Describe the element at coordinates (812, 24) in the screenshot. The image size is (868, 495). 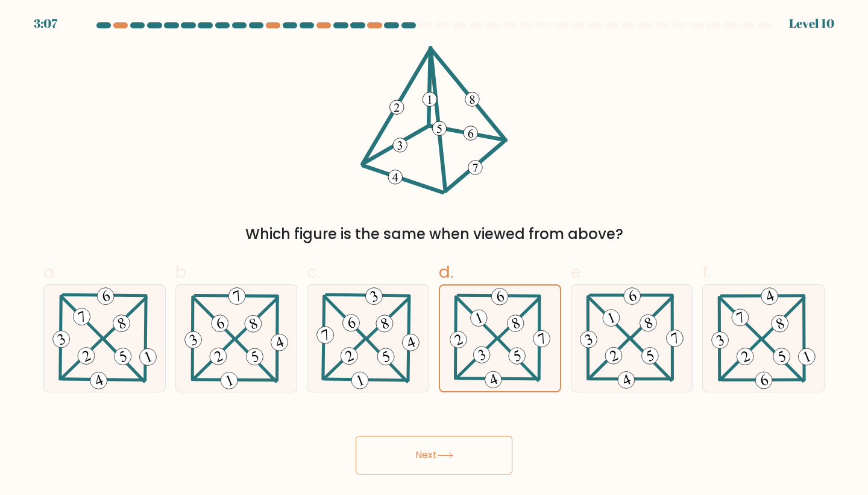
I see `div: Level 10` at that location.